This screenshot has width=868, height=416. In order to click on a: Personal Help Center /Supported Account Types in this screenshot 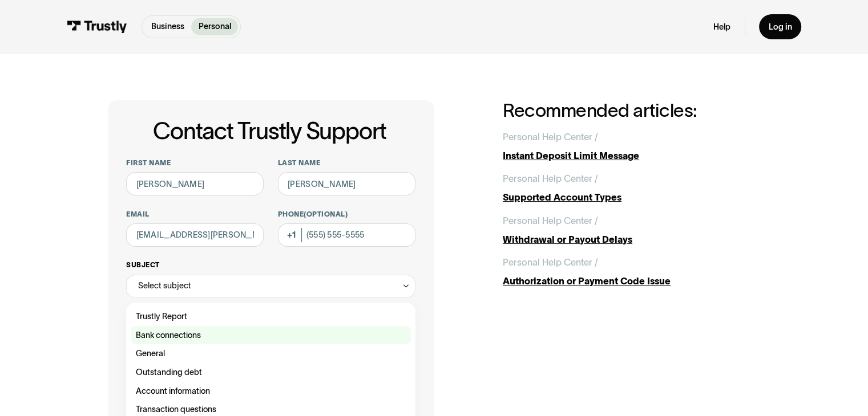, I will do `click(631, 187)`.